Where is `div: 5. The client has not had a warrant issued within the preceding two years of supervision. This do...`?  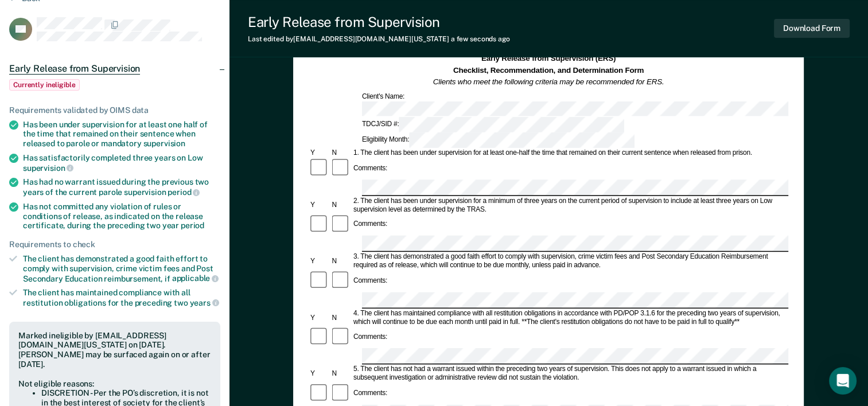 div: 5. The client has not had a warrant issued within the preceding two years of supervision. This do... is located at coordinates (570, 374).